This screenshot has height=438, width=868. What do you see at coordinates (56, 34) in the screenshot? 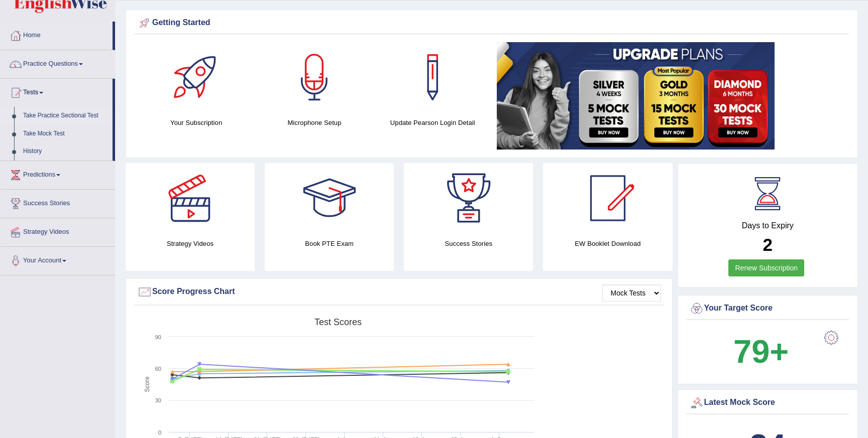
I see `a: Home` at bounding box center [56, 34].